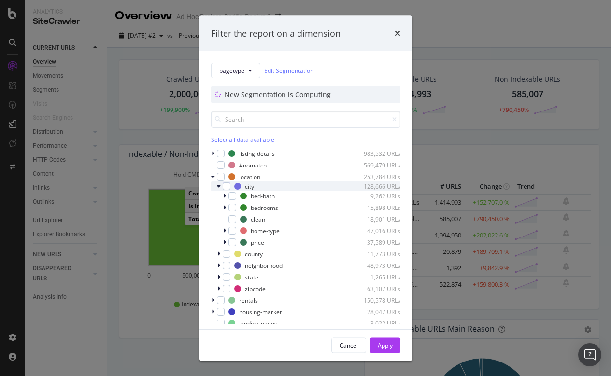 Image resolution: width=611 pixels, height=376 pixels. What do you see at coordinates (385, 345) in the screenshot?
I see `div: Apply` at bounding box center [385, 345].